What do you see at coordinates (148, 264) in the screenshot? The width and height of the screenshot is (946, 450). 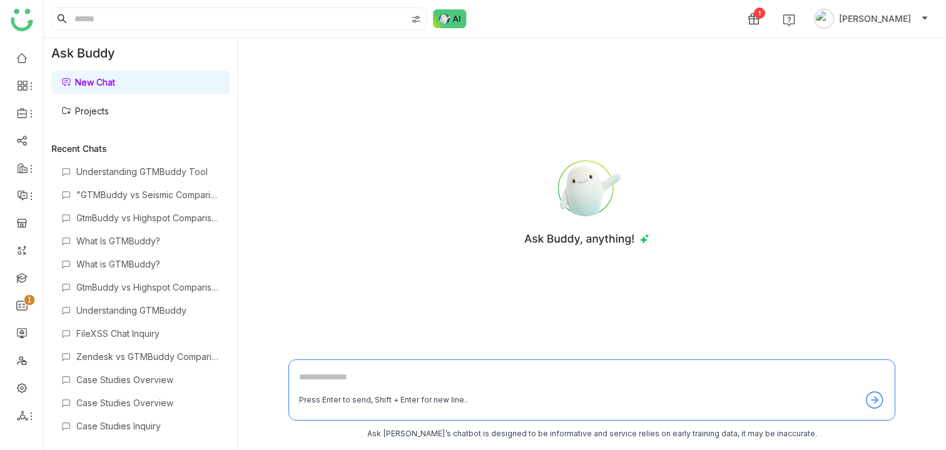 I see `div: What is GTMBuddy?` at bounding box center [148, 264].